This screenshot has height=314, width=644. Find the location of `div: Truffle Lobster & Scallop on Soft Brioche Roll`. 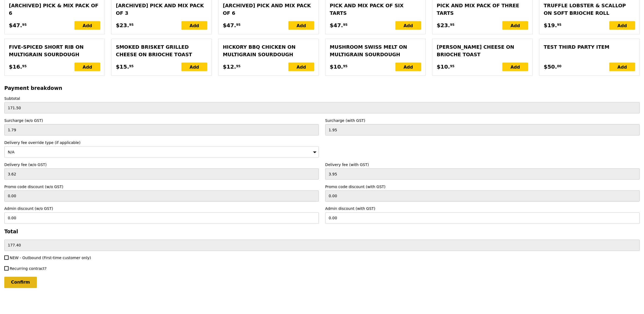

div: Truffle Lobster & Scallop on Soft Brioche Roll is located at coordinates (590, 10).